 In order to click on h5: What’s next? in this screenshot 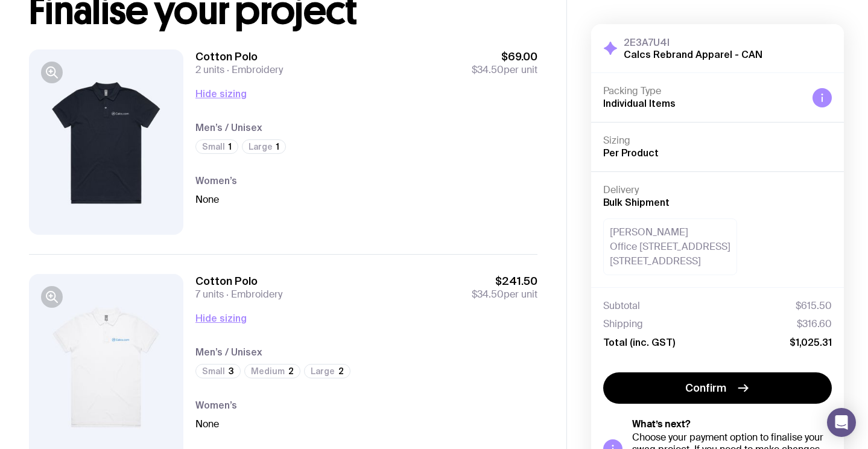, I will do `click(732, 424)`.